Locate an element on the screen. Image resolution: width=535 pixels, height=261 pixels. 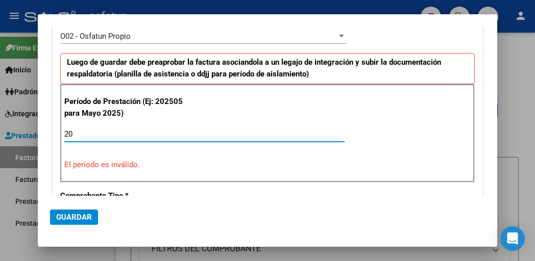
p: Comprobante Tipo * is located at coordinates (123, 196).